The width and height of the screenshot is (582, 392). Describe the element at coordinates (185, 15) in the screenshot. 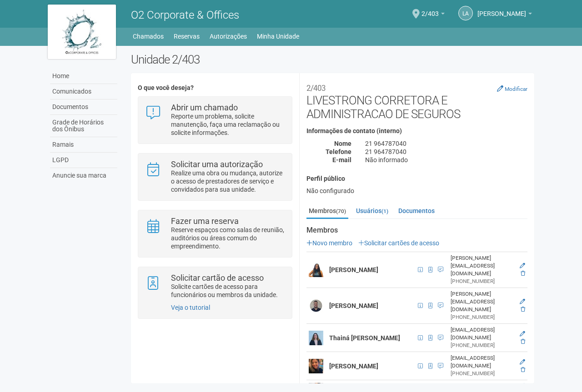

I see `span: O2 Corporate & Offices` at that location.